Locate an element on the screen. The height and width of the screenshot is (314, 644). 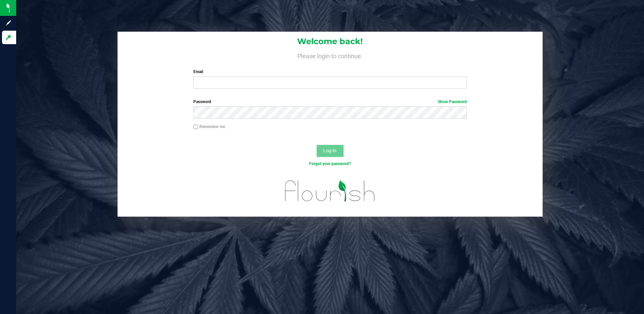
button: Log In is located at coordinates (330, 151).